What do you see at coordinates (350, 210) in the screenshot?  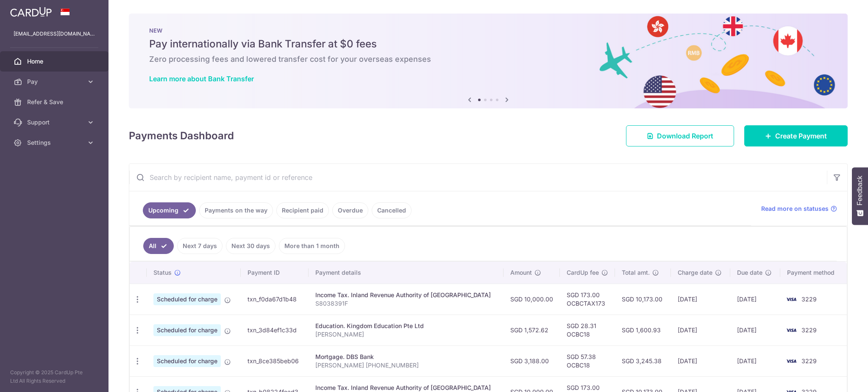 I see `a: Overdue` at bounding box center [350, 210].